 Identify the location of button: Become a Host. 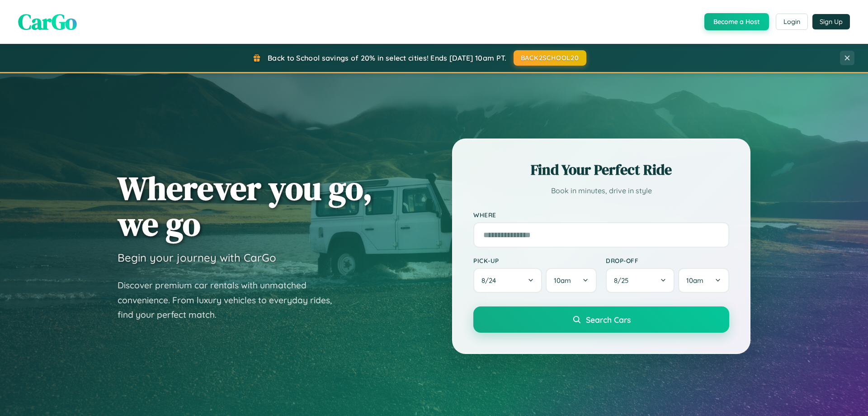
(736, 22).